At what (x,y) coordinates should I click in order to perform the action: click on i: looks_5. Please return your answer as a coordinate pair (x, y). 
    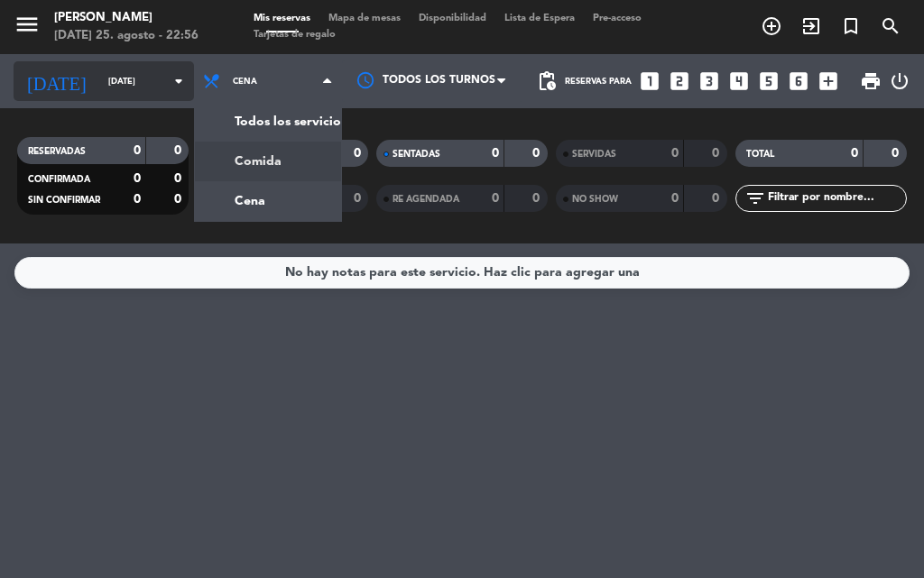
    Looking at the image, I should click on (769, 81).